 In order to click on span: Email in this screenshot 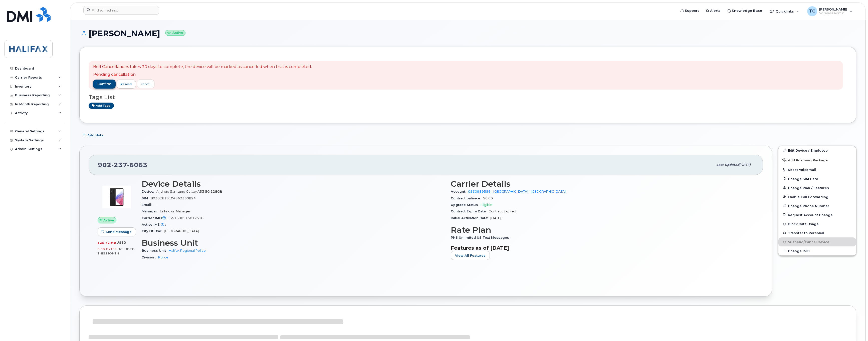, I will do `click(148, 204)`.